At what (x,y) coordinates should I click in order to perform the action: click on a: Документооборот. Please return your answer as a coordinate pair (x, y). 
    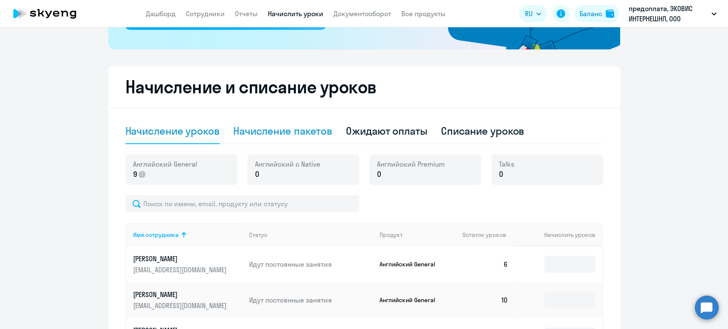
    Looking at the image, I should click on (362, 14).